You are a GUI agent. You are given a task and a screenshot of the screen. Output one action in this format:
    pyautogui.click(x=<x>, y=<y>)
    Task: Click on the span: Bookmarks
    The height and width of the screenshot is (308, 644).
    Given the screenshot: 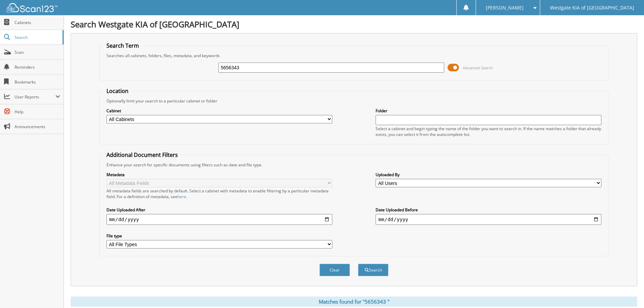 What is the action you would take?
    pyautogui.click(x=37, y=82)
    